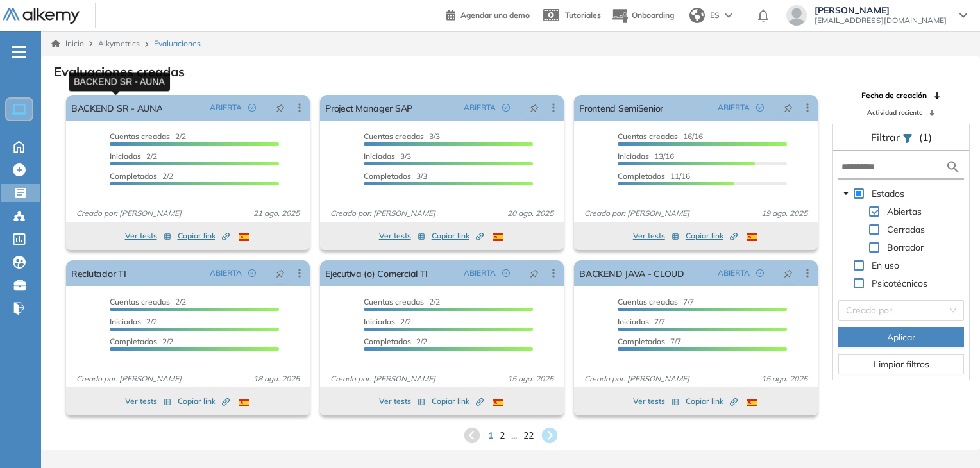  I want to click on span: Limpiar filtros, so click(901, 364).